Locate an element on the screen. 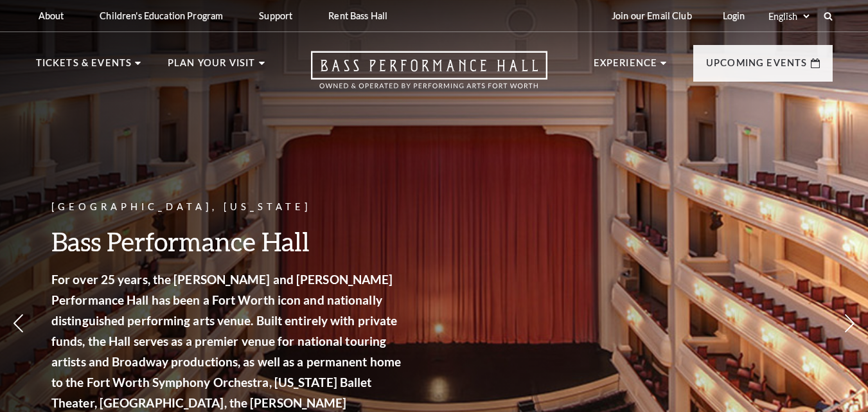  p: Support is located at coordinates (275, 15).